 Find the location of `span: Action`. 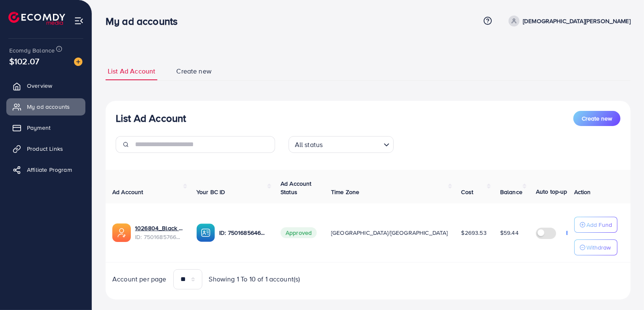

span: Action is located at coordinates (582, 192).